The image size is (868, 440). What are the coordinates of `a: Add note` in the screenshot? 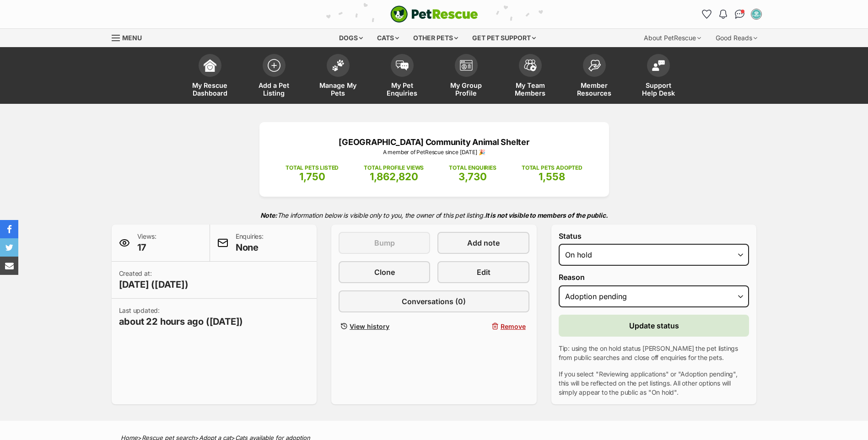 It's located at (483, 243).